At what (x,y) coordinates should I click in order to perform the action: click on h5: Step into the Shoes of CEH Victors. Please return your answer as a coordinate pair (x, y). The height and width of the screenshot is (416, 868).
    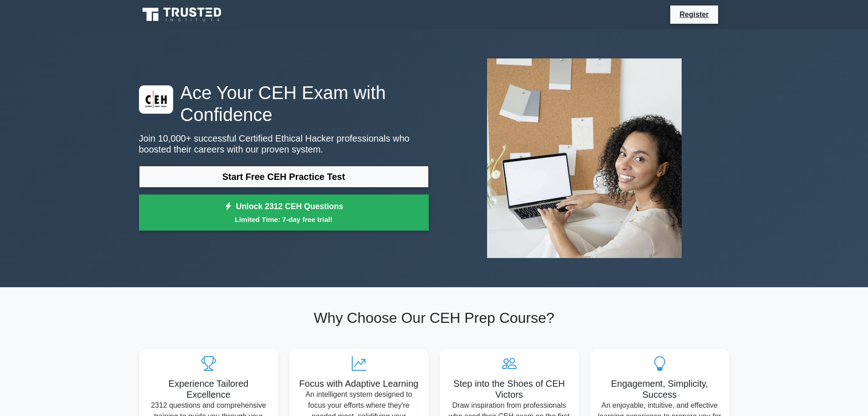
    Looking at the image, I should click on (510, 389).